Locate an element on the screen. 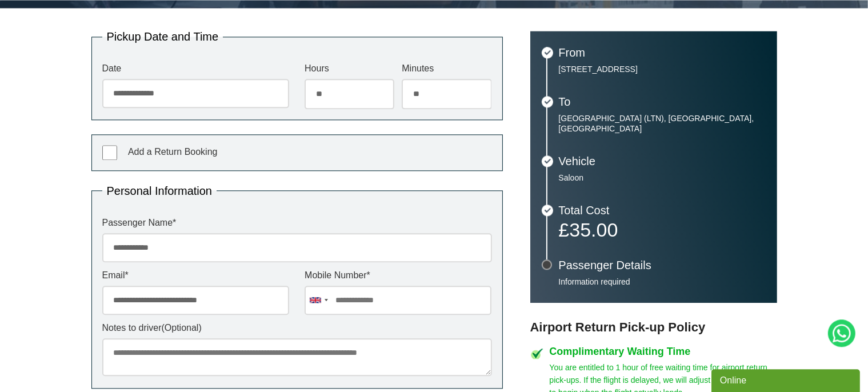 This screenshot has height=392, width=868. span: Add a Return Booking is located at coordinates (173, 151).